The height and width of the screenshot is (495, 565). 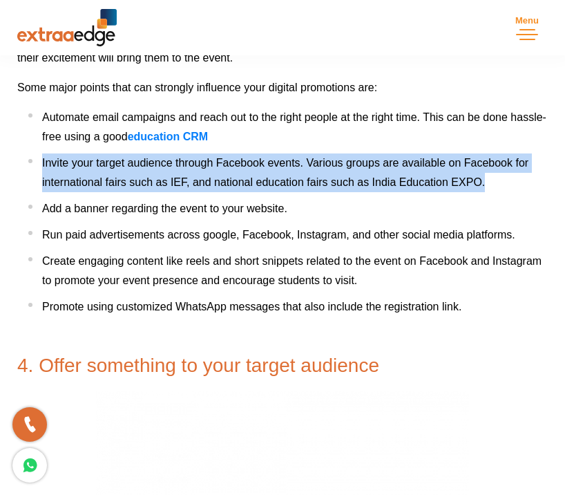 I want to click on button: Toggle navigation, so click(x=527, y=28).